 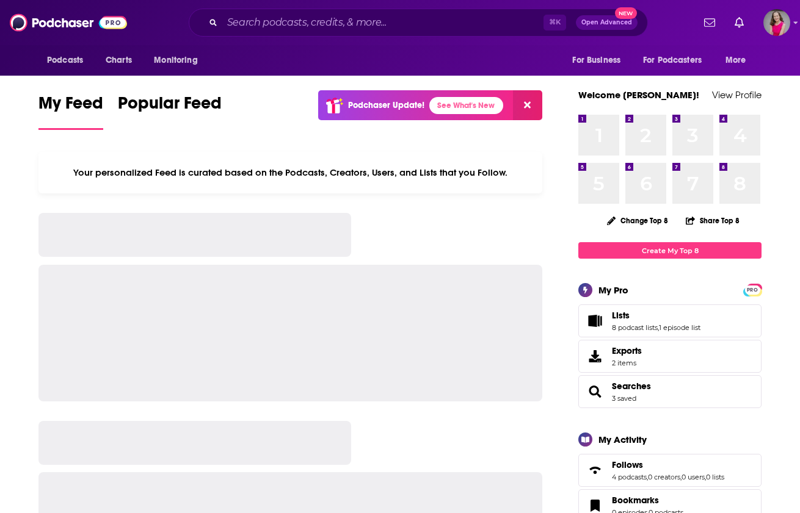 What do you see at coordinates (680, 328) in the screenshot?
I see `a: 1 episode list` at bounding box center [680, 328].